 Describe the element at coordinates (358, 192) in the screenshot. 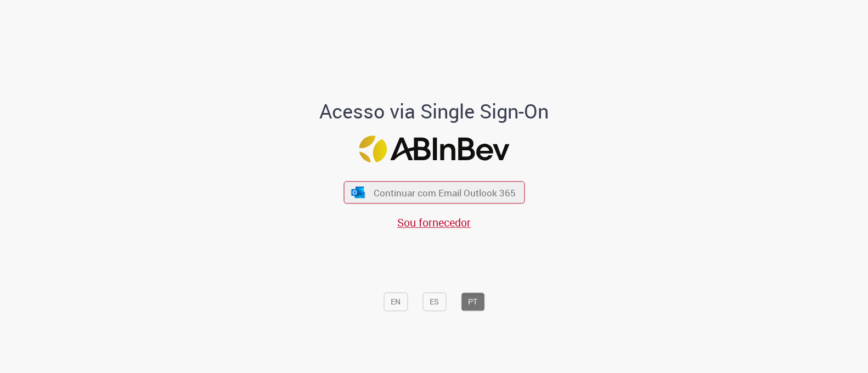

I see `img: ícone Azure/Microsoft 360` at that location.